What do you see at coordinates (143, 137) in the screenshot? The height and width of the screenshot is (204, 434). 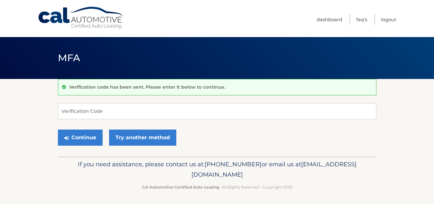 I see `a: Try another method` at bounding box center [143, 137].